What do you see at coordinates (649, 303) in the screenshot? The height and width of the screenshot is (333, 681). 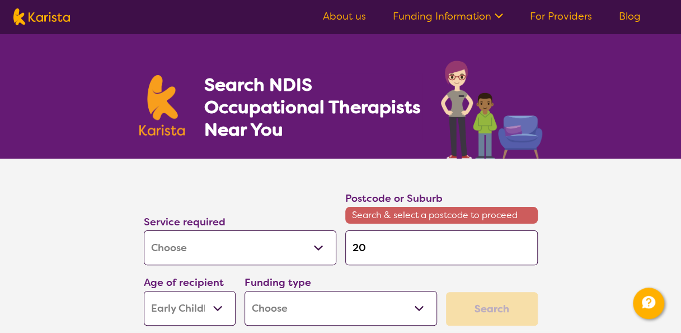 I see `button: Channel Menu` at bounding box center [649, 303].